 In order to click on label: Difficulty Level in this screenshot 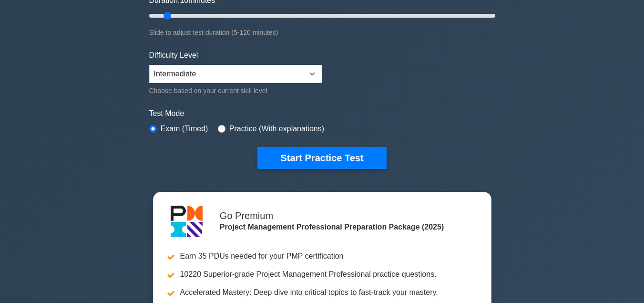, I will do `click(173, 55)`.